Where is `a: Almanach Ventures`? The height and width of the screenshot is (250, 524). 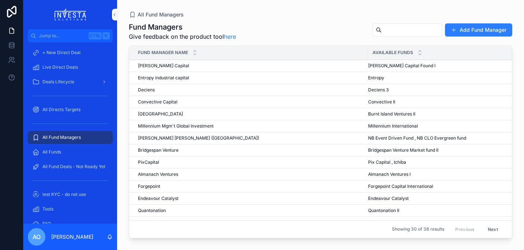 a: Almanach Ventures is located at coordinates (251, 175).